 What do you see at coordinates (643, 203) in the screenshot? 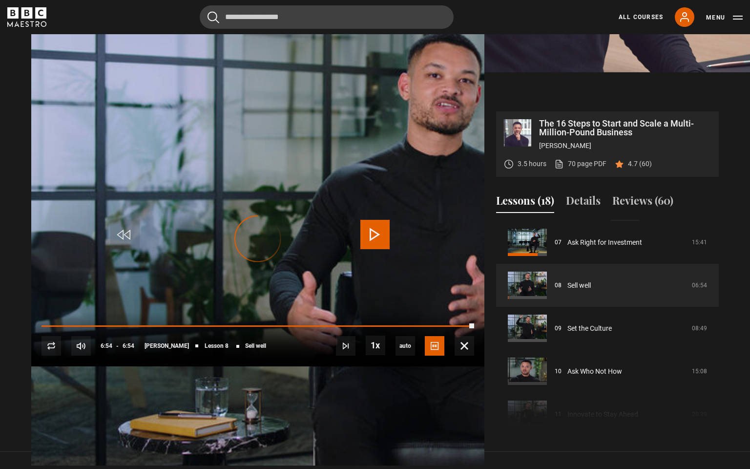
I see `button: Reviews (60)` at bounding box center [643, 203].